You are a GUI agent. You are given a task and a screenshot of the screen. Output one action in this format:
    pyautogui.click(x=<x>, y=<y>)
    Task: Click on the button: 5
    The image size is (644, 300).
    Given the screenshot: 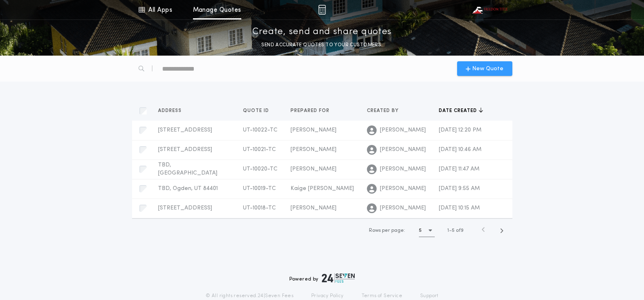 What is the action you would take?
    pyautogui.click(x=427, y=231)
    